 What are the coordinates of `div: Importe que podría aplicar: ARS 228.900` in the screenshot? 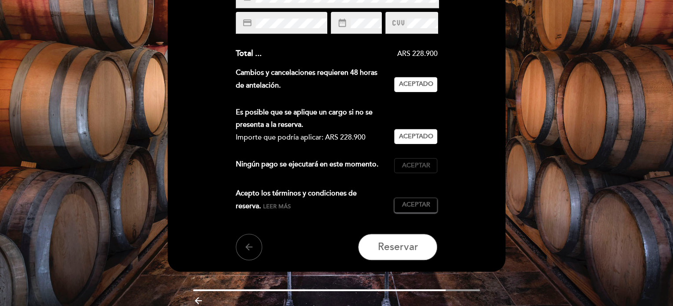 It's located at (311, 137).